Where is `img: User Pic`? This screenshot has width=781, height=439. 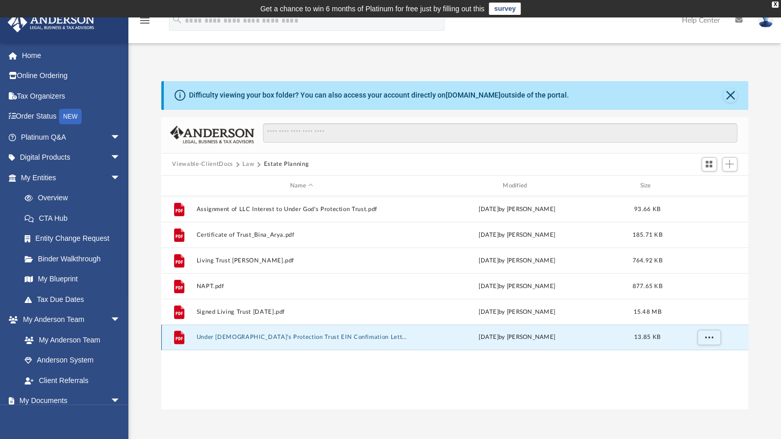
img: User Pic is located at coordinates (766, 20).